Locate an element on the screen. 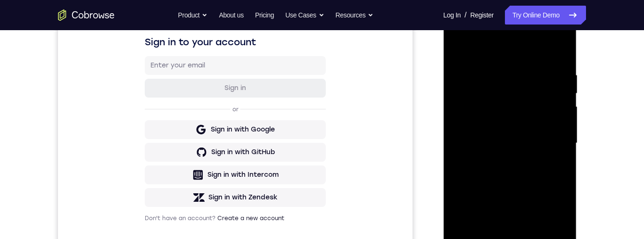 This screenshot has width=644, height=239. a: Go to the home page is located at coordinates (87, 15).